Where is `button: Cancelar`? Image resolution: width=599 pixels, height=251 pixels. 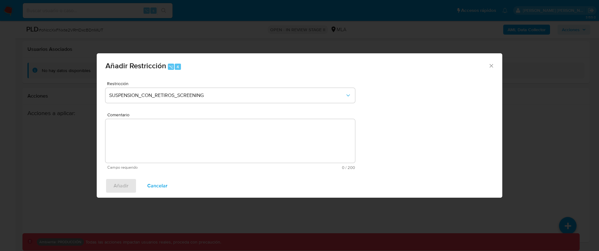
button: Cancelar is located at coordinates (157, 186).